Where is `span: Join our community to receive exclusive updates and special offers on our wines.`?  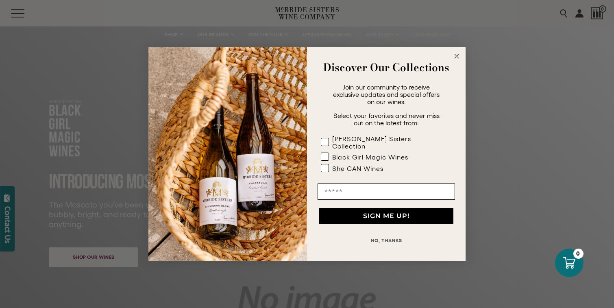
span: Join our community to receive exclusive updates and special offers on our wines. is located at coordinates (386, 94).